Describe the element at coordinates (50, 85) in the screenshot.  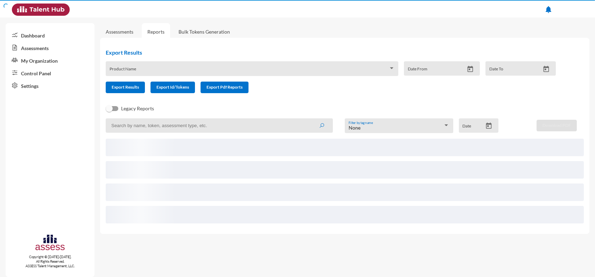
I see `a: Settings` at that location.